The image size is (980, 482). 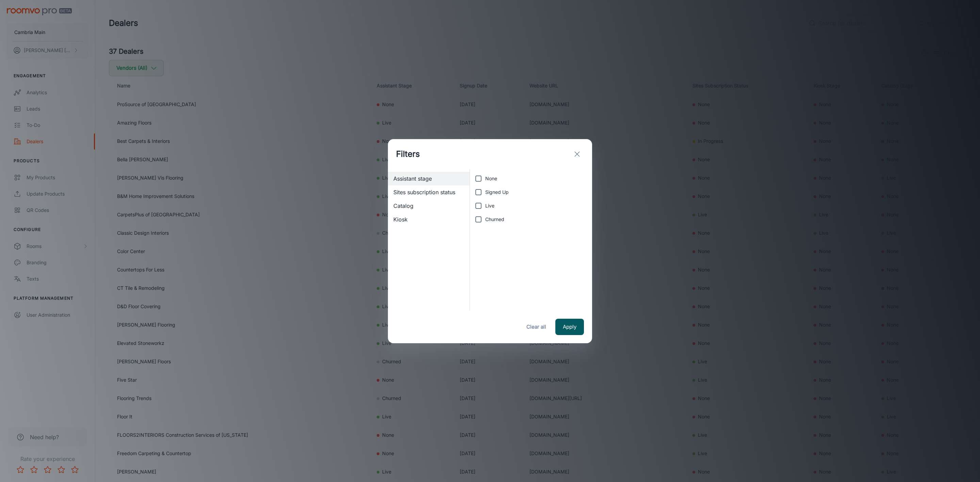 What do you see at coordinates (429, 192) in the screenshot?
I see `div: Sites subscription status` at bounding box center [429, 192].